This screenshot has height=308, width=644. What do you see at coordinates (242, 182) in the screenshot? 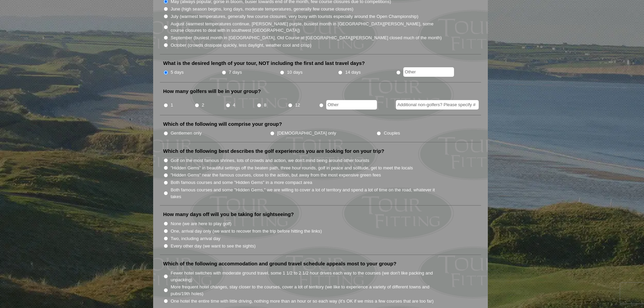
I see `label: Both famous courses and some "Hidden Gems" in a more compact area` at bounding box center [242, 182].